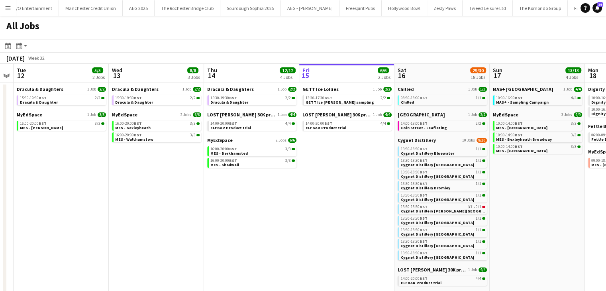  What do you see at coordinates (128, 124) in the screenshot?
I see `span: 16:00-20:00` at bounding box center [128, 124].